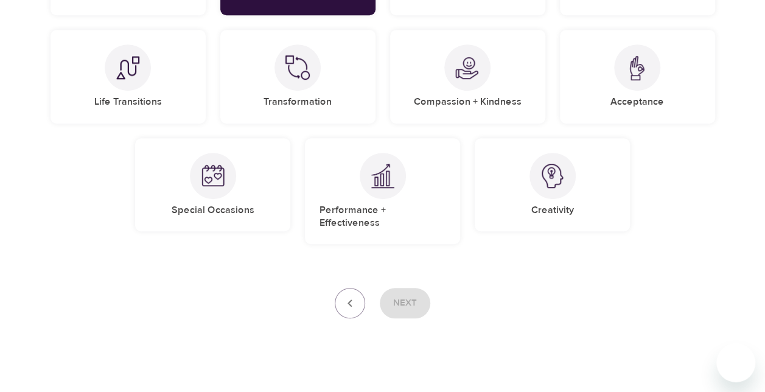 The image size is (765, 392). Describe the element at coordinates (212, 184) in the screenshot. I see `div: Special OccasionsSpecial Occasions` at that location.